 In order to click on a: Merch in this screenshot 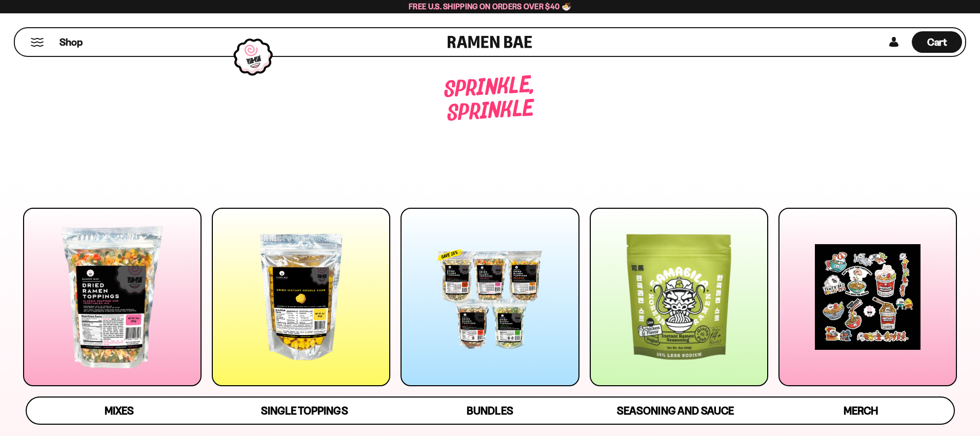, I will do `click(861, 410)`.